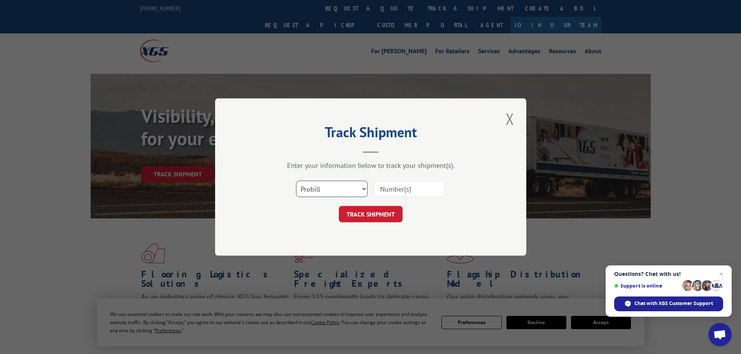 The width and height of the screenshot is (741, 354). I want to click on span: Support is online, so click(647, 286).